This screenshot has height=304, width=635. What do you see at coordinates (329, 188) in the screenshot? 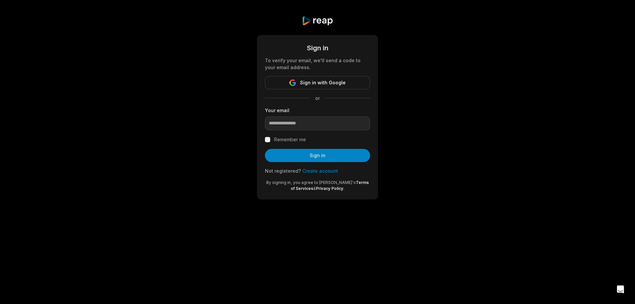
I see `a: Privacy Policy` at bounding box center [329, 188].